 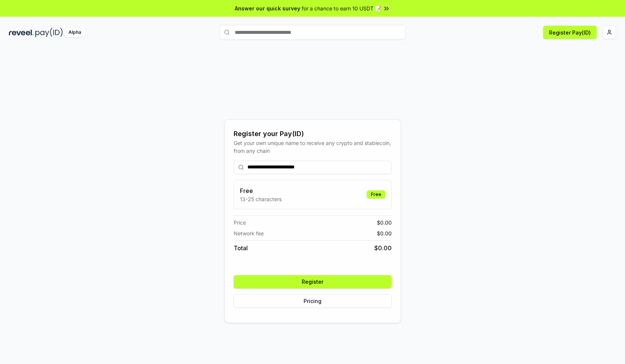 I want to click on span: Total, so click(x=241, y=248).